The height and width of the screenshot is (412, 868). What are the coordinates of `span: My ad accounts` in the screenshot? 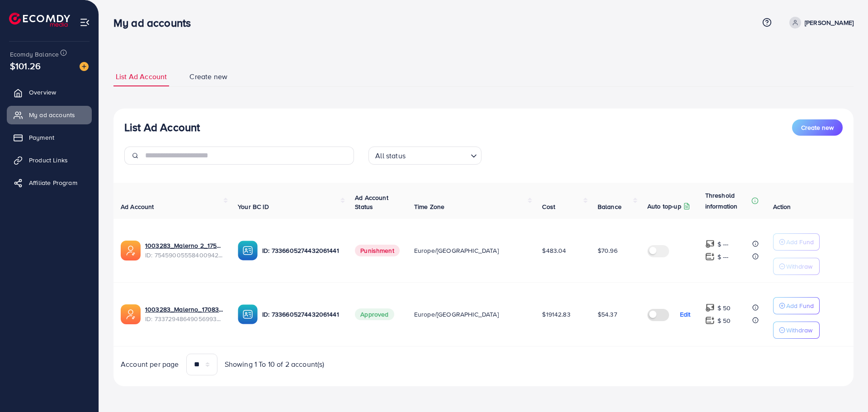 It's located at (52, 115).